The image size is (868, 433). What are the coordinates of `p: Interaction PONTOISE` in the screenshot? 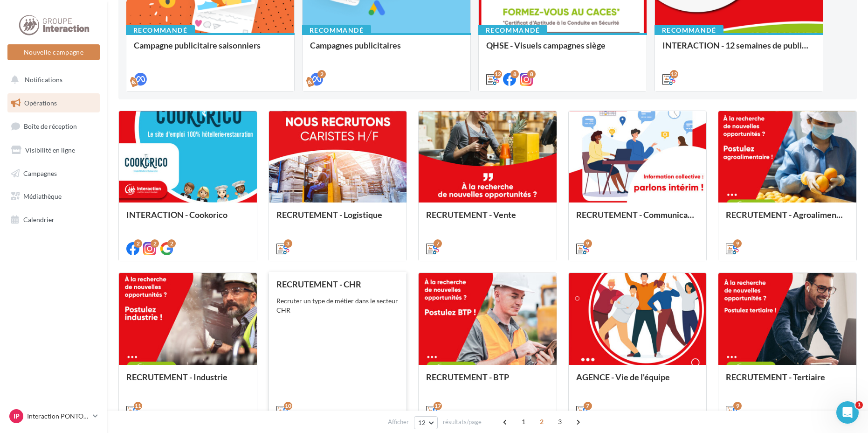 It's located at (58, 416).